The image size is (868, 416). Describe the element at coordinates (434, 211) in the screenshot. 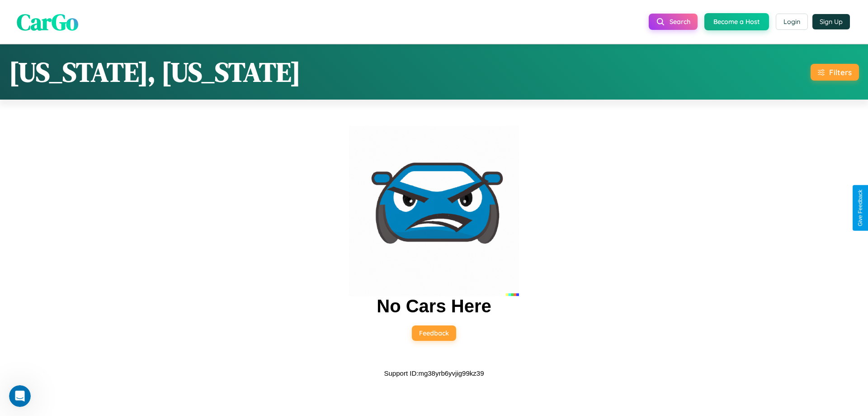

I see `img: car` at that location.